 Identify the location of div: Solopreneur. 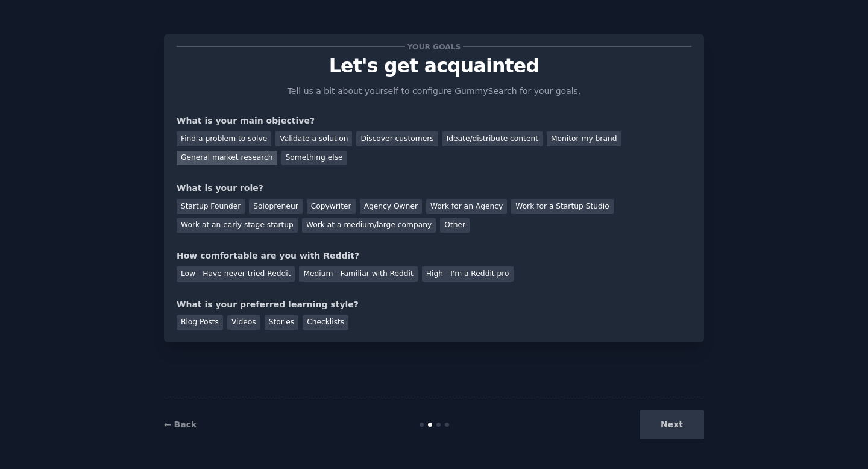
(275, 206).